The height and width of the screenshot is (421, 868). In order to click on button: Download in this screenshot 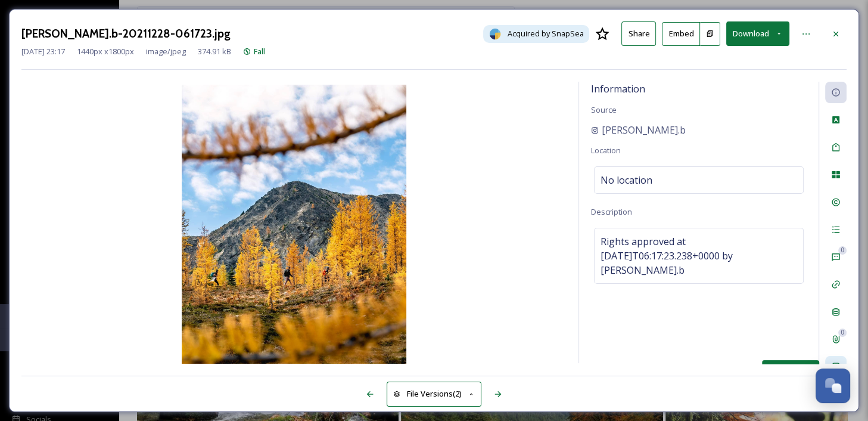, I will do `click(758, 34)`.